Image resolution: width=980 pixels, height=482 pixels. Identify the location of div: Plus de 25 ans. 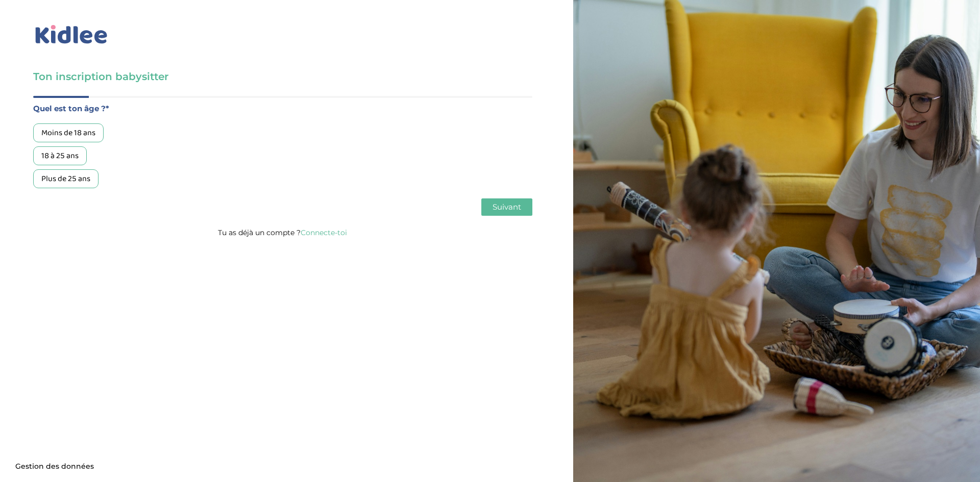
(66, 178).